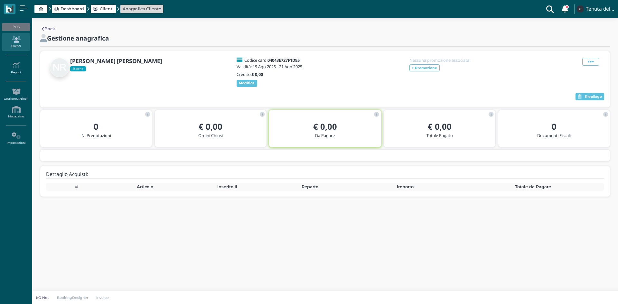 The height and width of the screenshot is (304, 618). What do you see at coordinates (67, 175) in the screenshot?
I see `h4: Dettaglio Acquisti:` at bounding box center [67, 175].